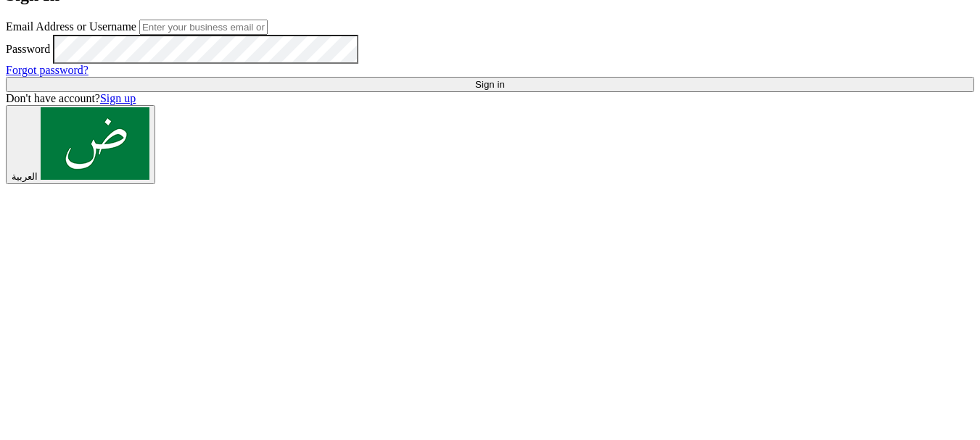 This screenshot has width=980, height=440. Describe the element at coordinates (490, 99) in the screenshot. I see `div: Don't have account?` at that location.